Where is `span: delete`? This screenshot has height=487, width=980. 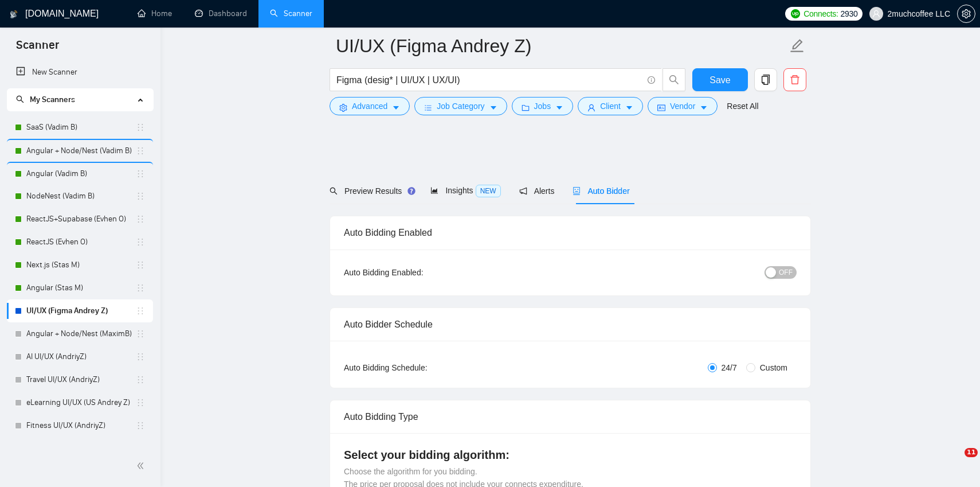 span: delete is located at coordinates (795, 80).